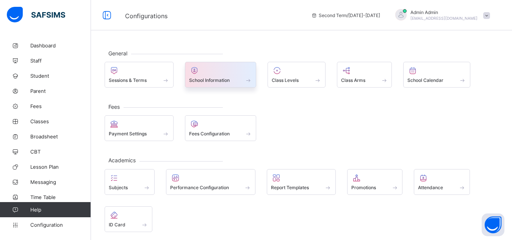 The height and width of the screenshot is (240, 512). Describe the element at coordinates (128, 133) in the screenshot. I see `span: Payment Settings` at that location.